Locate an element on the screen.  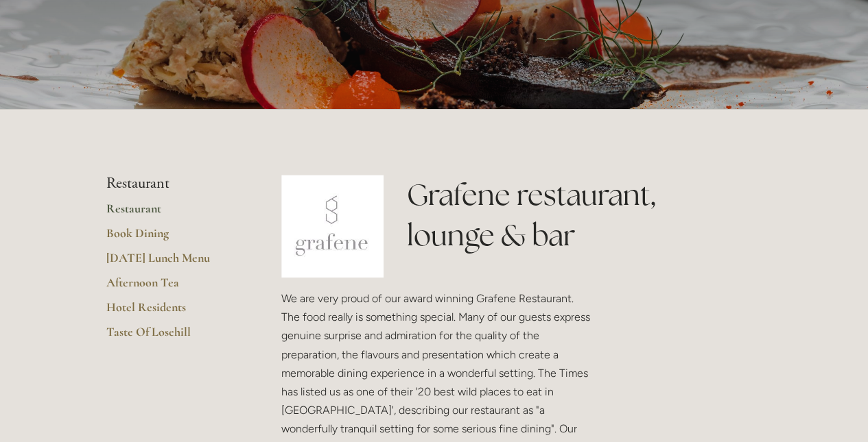
a: Hotel Residents is located at coordinates (171, 312).